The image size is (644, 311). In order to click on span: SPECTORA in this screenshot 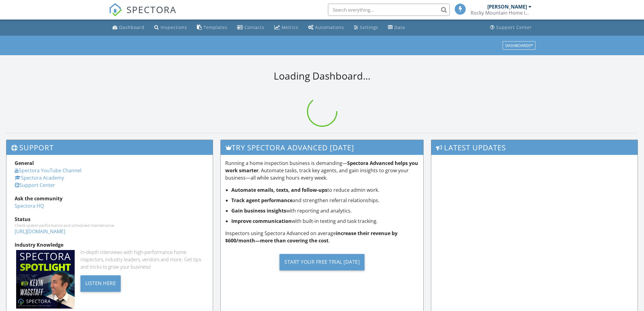, I will do `click(152, 10)`.